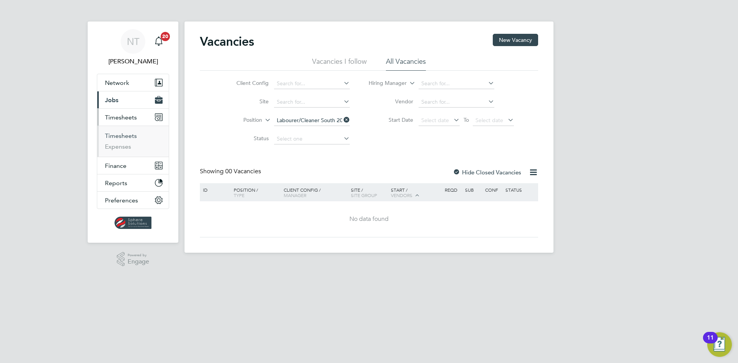 The image size is (738, 363). Describe the element at coordinates (214, 190) in the screenshot. I see `div: ID` at that location.